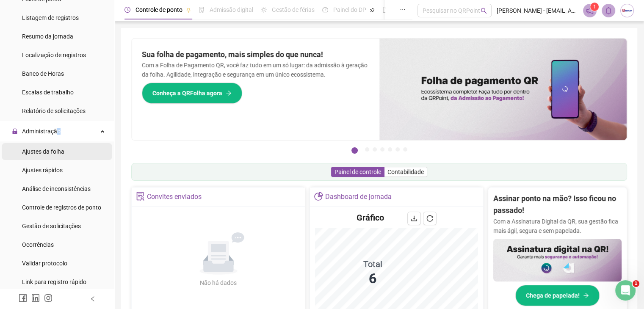  I want to click on span: book, so click(385, 10).